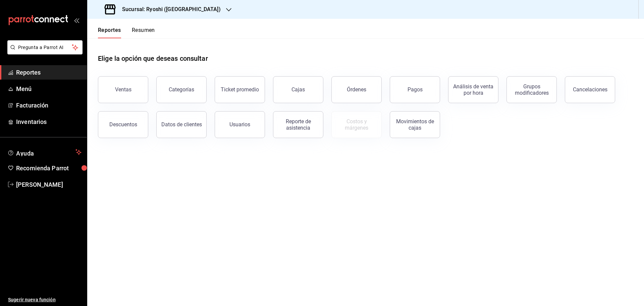  What do you see at coordinates (357, 124) in the screenshot?
I see `button: Contrata inventarios para ver este reporte` at bounding box center [357, 124].